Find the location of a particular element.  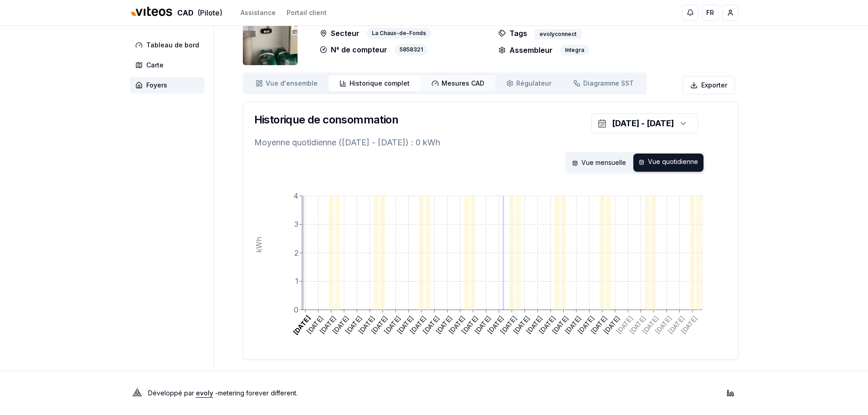

span: Régulateur is located at coordinates (533, 84).